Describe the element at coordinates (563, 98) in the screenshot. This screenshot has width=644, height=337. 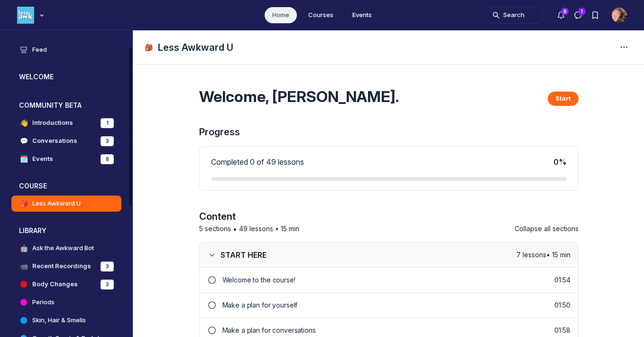
I see `button: Start` at that location.